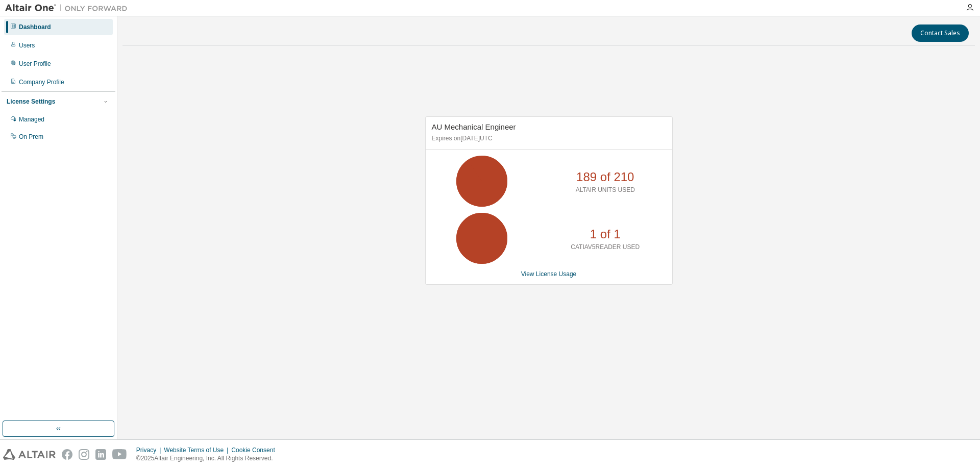 The width and height of the screenshot is (980, 469). Describe the element at coordinates (605, 189) in the screenshot. I see `p: ALTAIR UNITS USED` at that location.